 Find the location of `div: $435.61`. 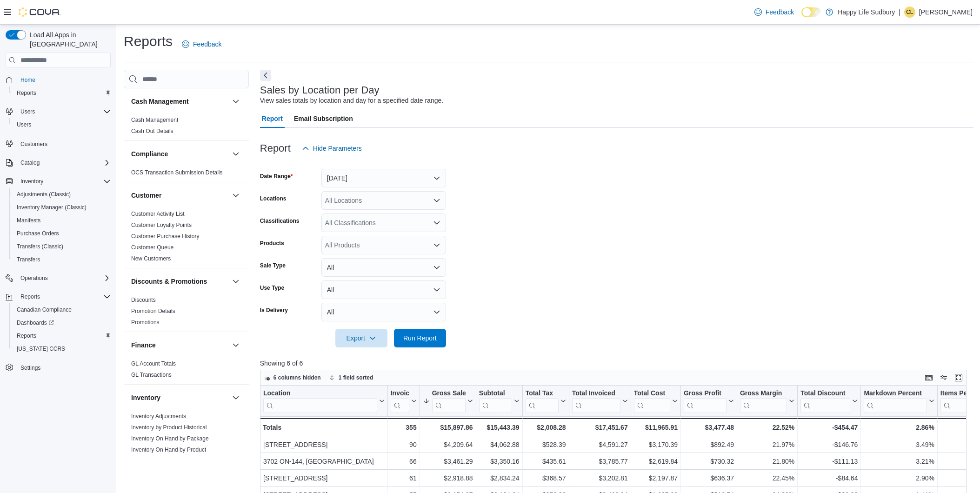

div: $435.61 is located at coordinates (545, 462).